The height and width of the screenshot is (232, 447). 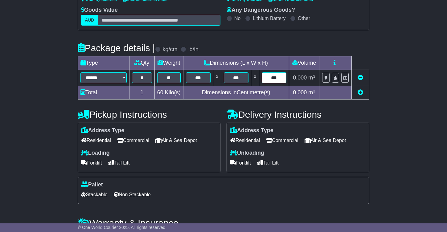 What do you see at coordinates (116, 48) in the screenshot?
I see `h4: Package details |` at bounding box center [116, 48].